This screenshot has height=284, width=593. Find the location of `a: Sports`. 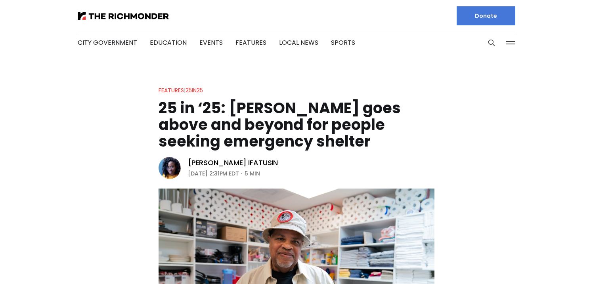

a: Sports is located at coordinates (343, 42).